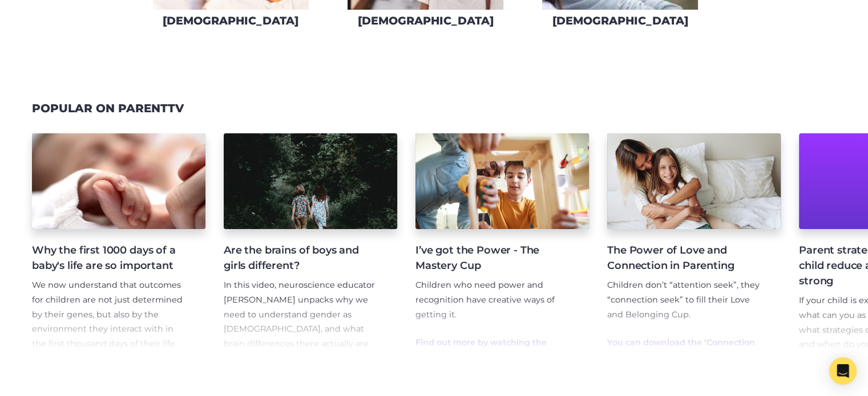 Image resolution: width=868 pixels, height=396 pixels. What do you see at coordinates (110, 259) in the screenshot?
I see `h4: Why the first 1000 days of a baby's life are so important` at bounding box center [110, 259].